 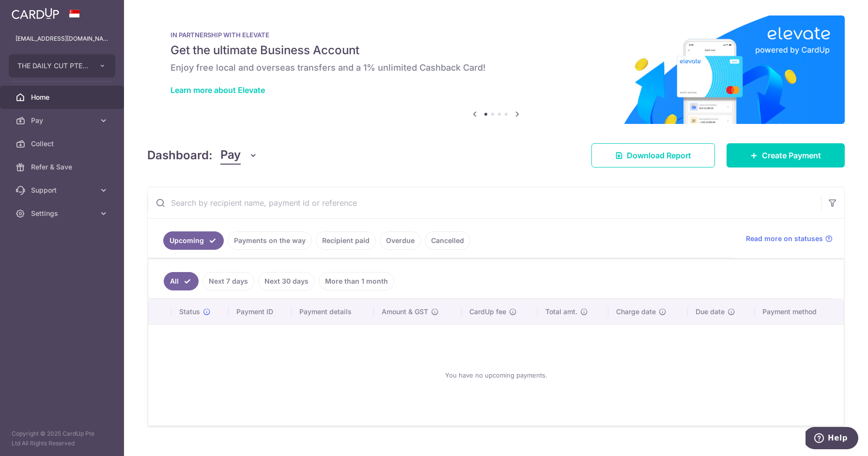 I want to click on span: Due date, so click(x=710, y=312).